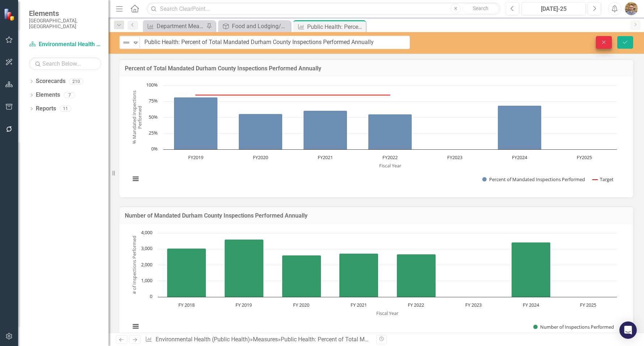 This screenshot has width=644, height=346. Describe the element at coordinates (415, 305) in the screenshot. I see `text: FY 2022` at that location.